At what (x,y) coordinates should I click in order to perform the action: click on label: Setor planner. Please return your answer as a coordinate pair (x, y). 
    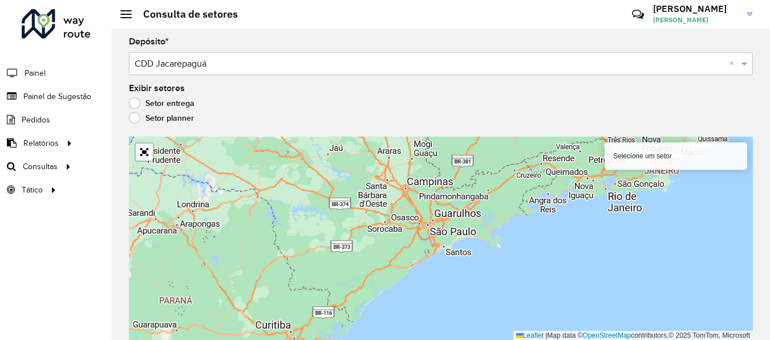
    Looking at the image, I should click on (161, 118).